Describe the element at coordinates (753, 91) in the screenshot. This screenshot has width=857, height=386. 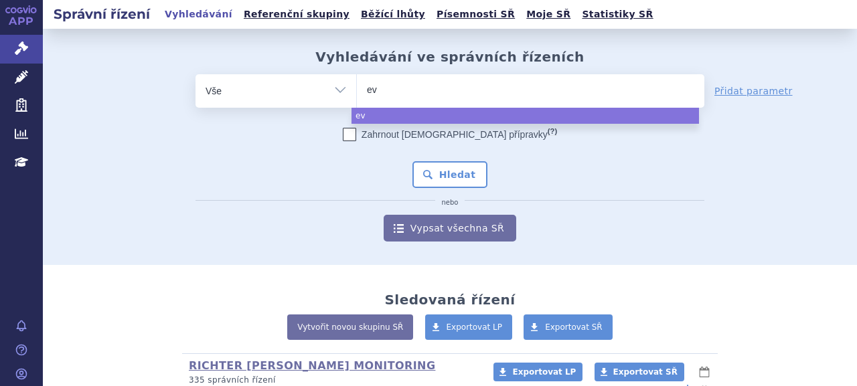
I see `a: Přidat parametr` at that location.